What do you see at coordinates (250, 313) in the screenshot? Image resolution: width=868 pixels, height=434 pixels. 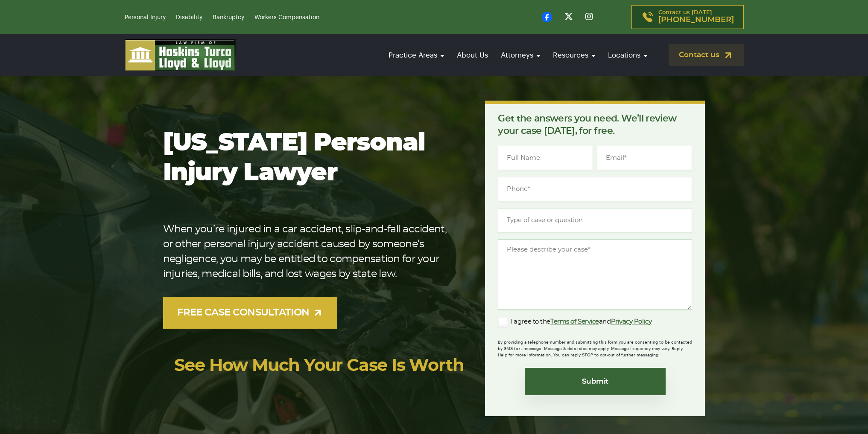 I see `a: FREE CASE CONSULTATION` at bounding box center [250, 313].